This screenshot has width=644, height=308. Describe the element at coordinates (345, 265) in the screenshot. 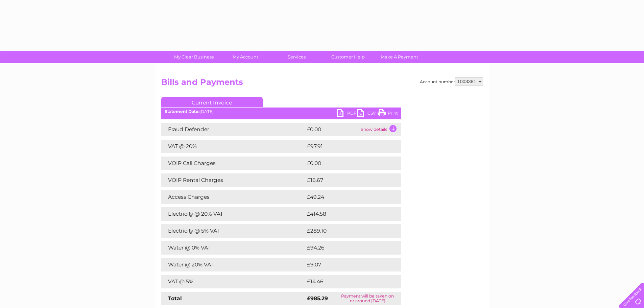

I see `td: £9.07` at that location.